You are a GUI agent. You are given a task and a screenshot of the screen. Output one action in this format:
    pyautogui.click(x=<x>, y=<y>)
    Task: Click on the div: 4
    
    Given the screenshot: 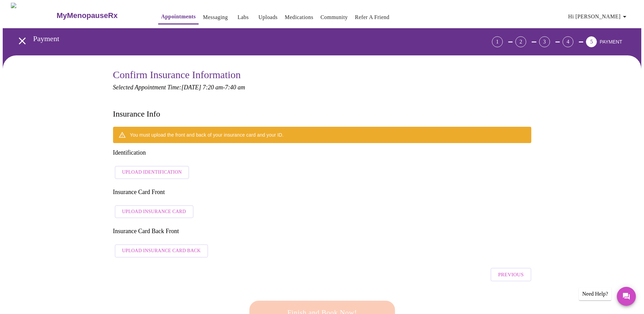 What is the action you would take?
    pyautogui.click(x=568, y=42)
    